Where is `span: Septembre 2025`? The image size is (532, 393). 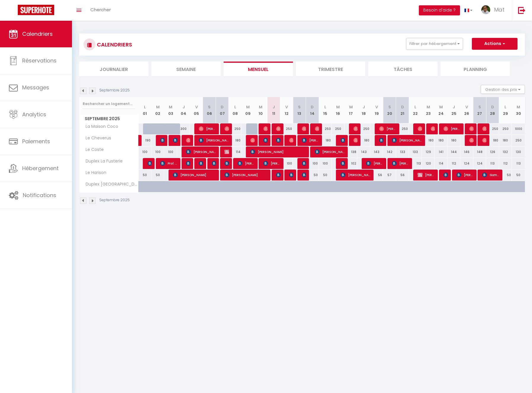 span: Septembre 2025 is located at coordinates (109, 119).